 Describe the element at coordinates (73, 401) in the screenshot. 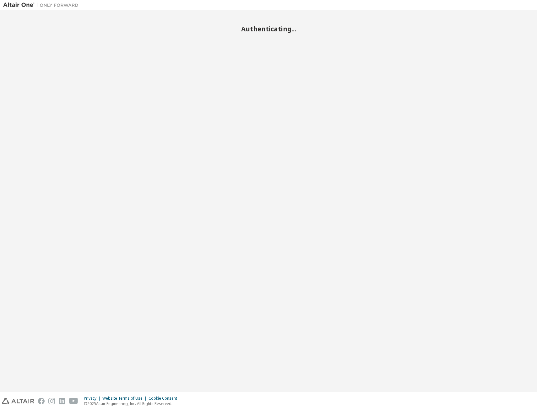

I see `img: youtube.svg` at that location.